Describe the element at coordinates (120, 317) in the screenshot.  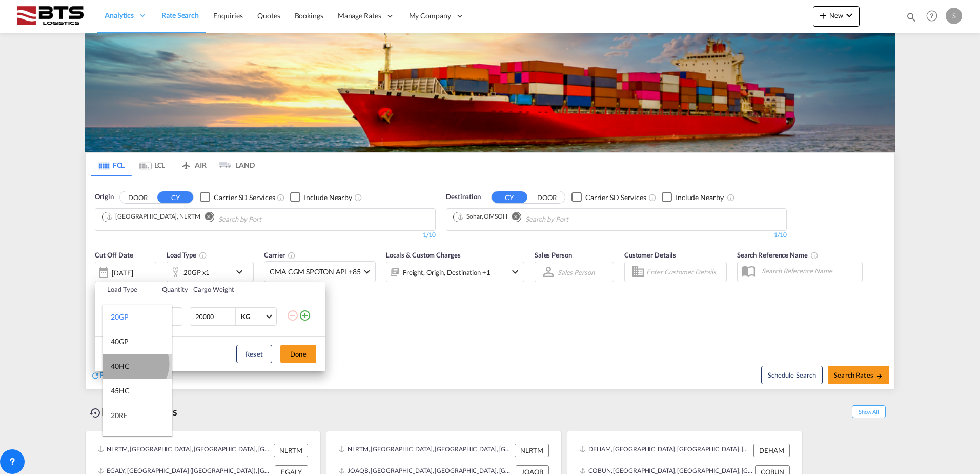
I see `div: 20GP` at that location.